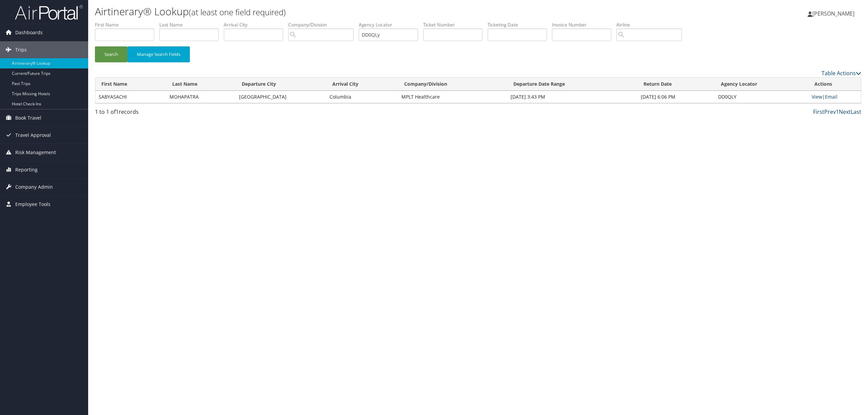 This screenshot has height=415, width=868. I want to click on th: Agency Locator: activate to sort column ascending, so click(761, 84).